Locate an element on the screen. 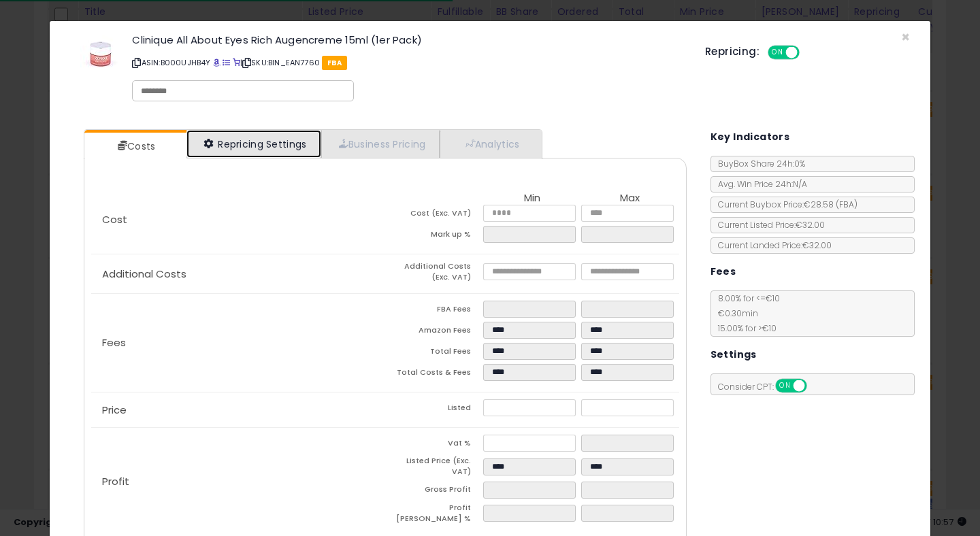 Image resolution: width=980 pixels, height=536 pixels. p: Cost is located at coordinates (238, 220).